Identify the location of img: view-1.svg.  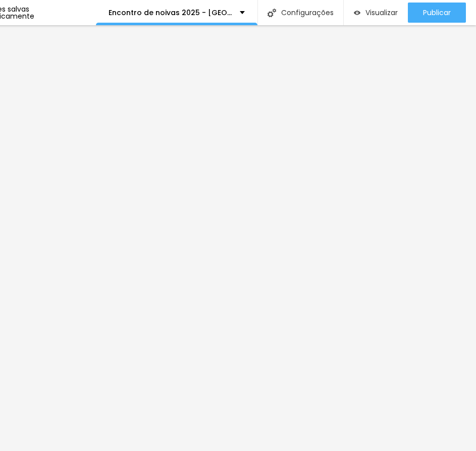
(357, 13).